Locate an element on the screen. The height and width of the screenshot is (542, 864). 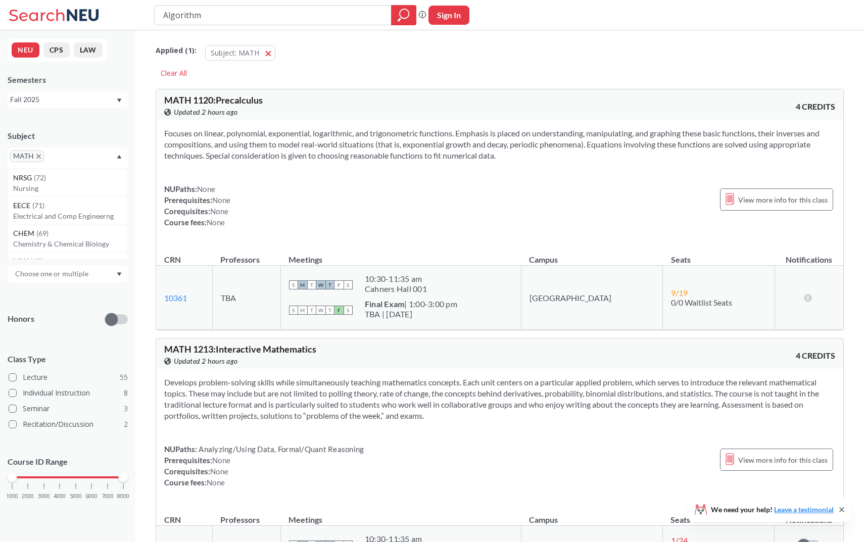
span: 8000 is located at coordinates (123, 496).